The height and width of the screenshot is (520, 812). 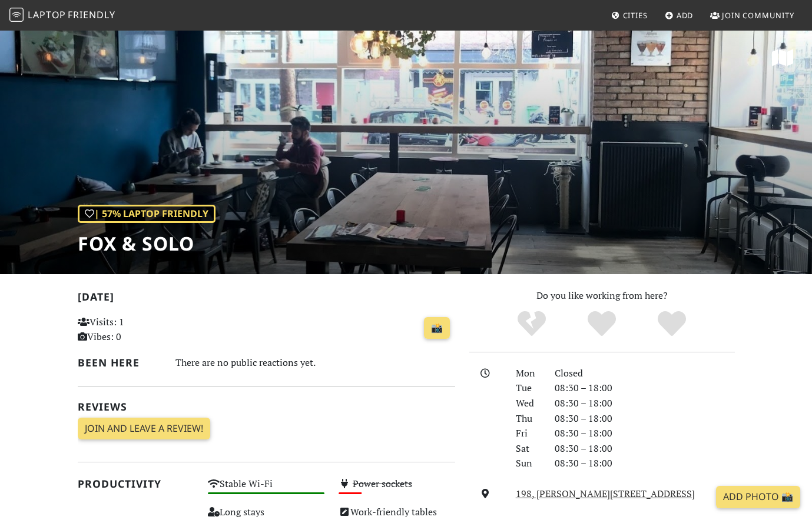 What do you see at coordinates (528, 449) in the screenshot?
I see `div: Sat` at bounding box center [528, 449].